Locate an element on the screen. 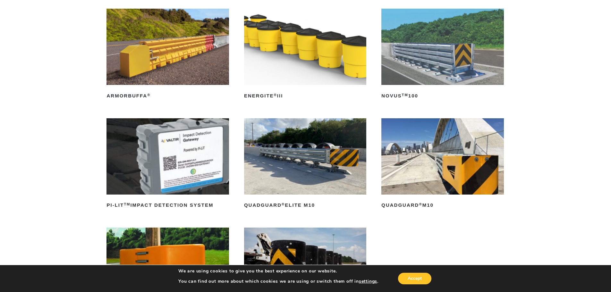  a: PI-LITTMImpact Detection System is located at coordinates (167, 164).